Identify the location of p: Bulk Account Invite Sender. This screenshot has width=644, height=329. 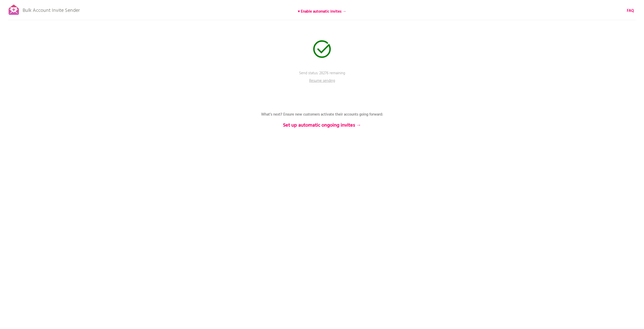
(51, 9).